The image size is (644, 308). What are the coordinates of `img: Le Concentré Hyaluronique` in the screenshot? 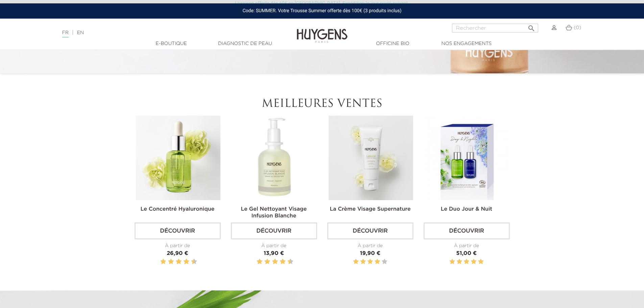 It's located at (178, 158).